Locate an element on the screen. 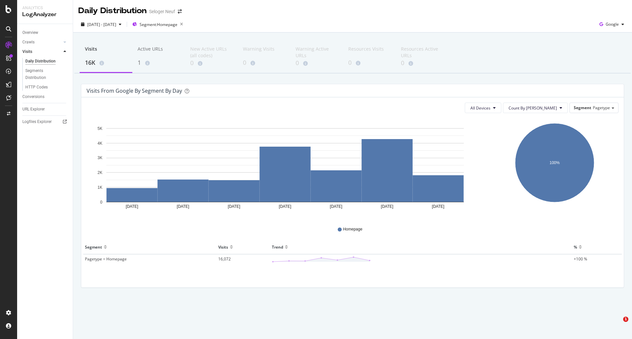 This screenshot has width=632, height=339. div: arrow-right-arrow-left is located at coordinates (180, 12).